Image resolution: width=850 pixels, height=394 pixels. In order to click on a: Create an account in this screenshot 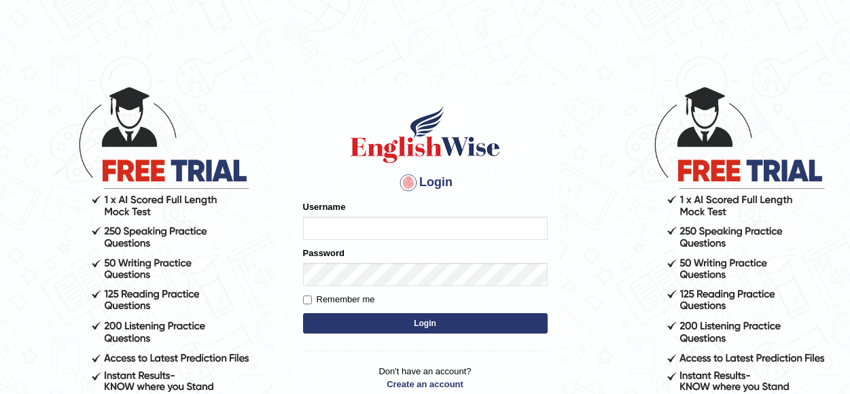, I will do `click(425, 384)`.